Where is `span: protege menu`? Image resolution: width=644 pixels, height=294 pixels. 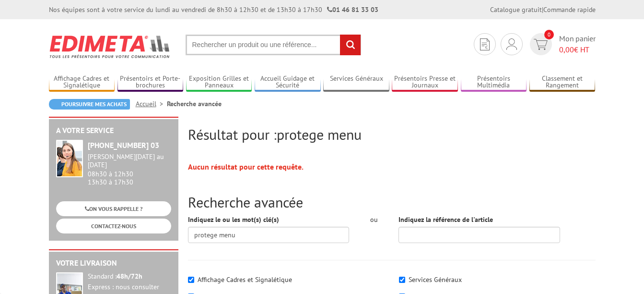 span: protege menu is located at coordinates (319, 134).